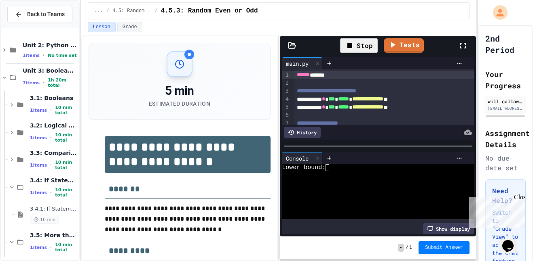 This screenshot has width=533, height=261. What do you see at coordinates (209, 11) in the screenshot?
I see `span: 4.5.3: Random Even or Odd` at bounding box center [209, 11].